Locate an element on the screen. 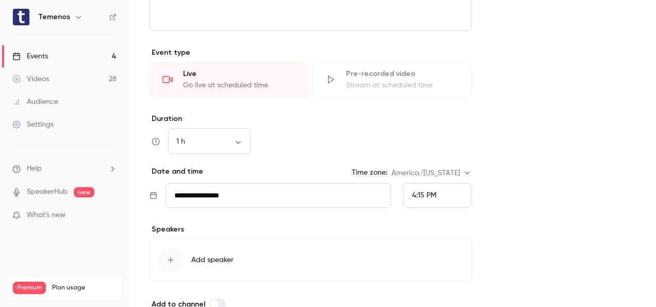 The height and width of the screenshot is (307, 656). span: What's new is located at coordinates (46, 215).